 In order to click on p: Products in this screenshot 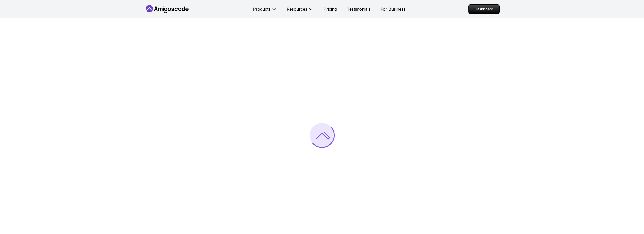, I will do `click(261, 9)`.